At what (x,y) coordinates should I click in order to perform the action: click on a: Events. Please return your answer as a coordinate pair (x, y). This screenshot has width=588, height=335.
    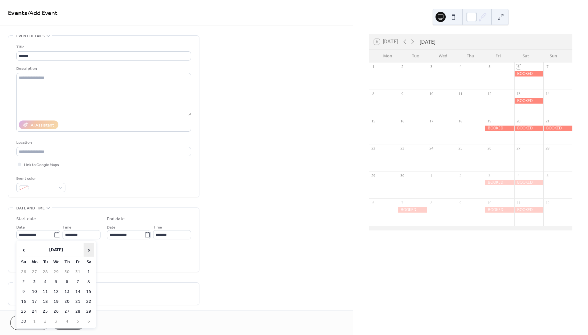
    Looking at the image, I should click on (18, 13).